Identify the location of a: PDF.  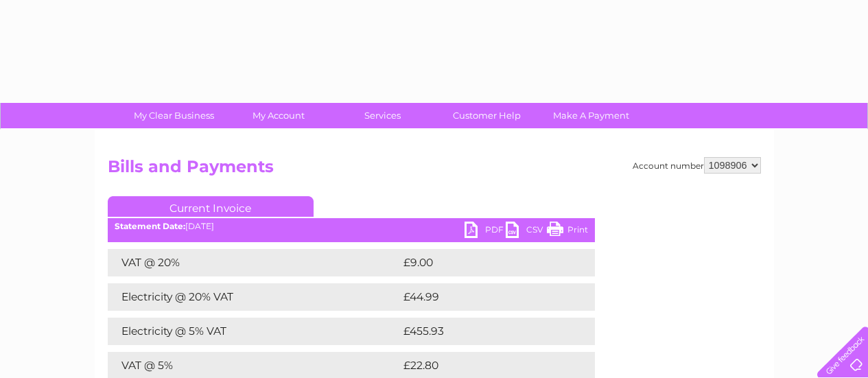
(485, 231).